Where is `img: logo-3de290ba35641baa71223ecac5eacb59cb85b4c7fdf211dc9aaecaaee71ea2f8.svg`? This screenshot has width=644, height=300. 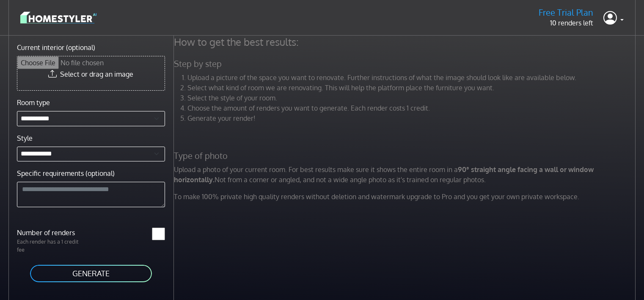 img: logo-3de290ba35641baa71223ecac5eacb59cb85b4c7fdf211dc9aaecaaee71ea2f8.svg is located at coordinates (59, 17).